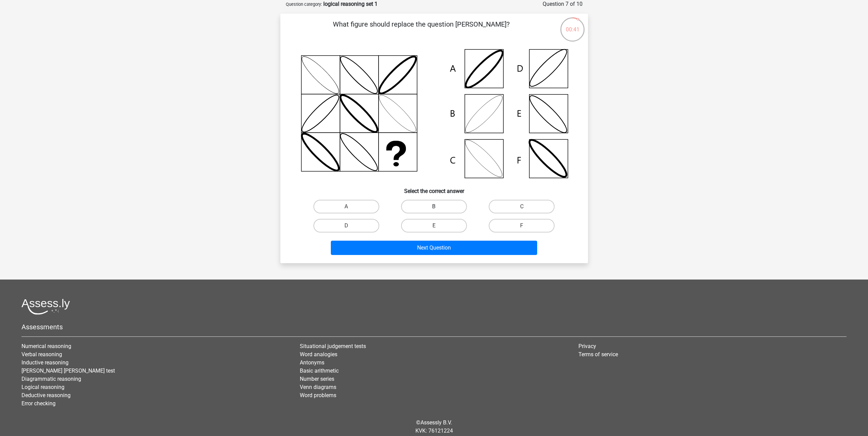 The height and width of the screenshot is (436, 868). I want to click on a: Diagrammatic reasoning, so click(51, 378).